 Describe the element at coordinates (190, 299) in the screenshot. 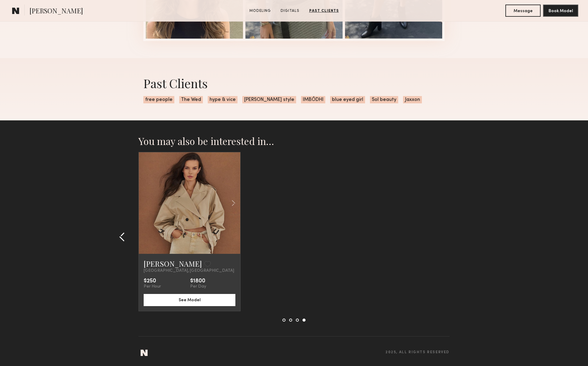

I see `a: See Model` at that location.